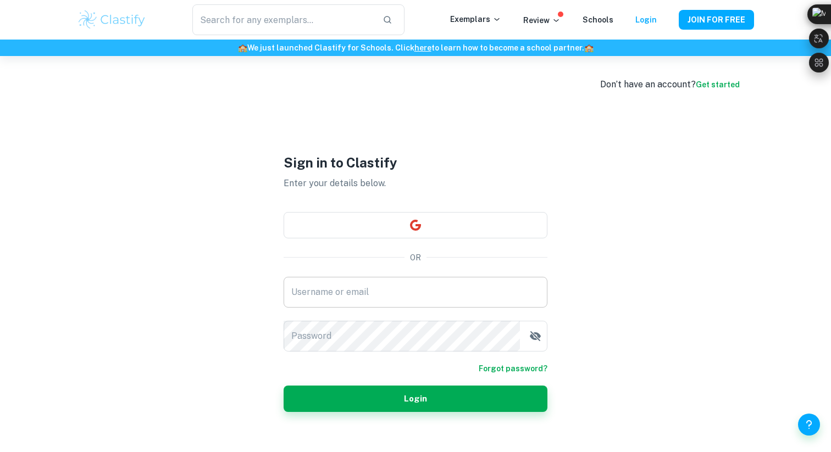  What do you see at coordinates (718, 85) in the screenshot?
I see `a: Get started` at bounding box center [718, 85].